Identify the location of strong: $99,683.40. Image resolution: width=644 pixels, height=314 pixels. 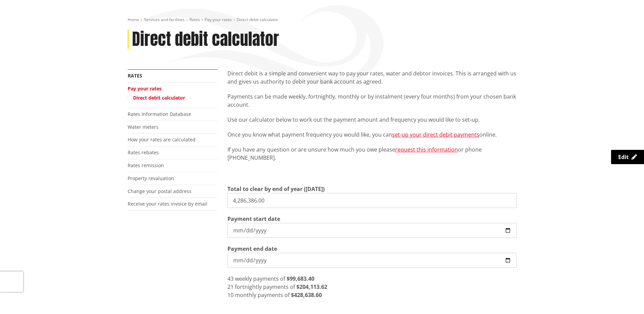
(300, 278).